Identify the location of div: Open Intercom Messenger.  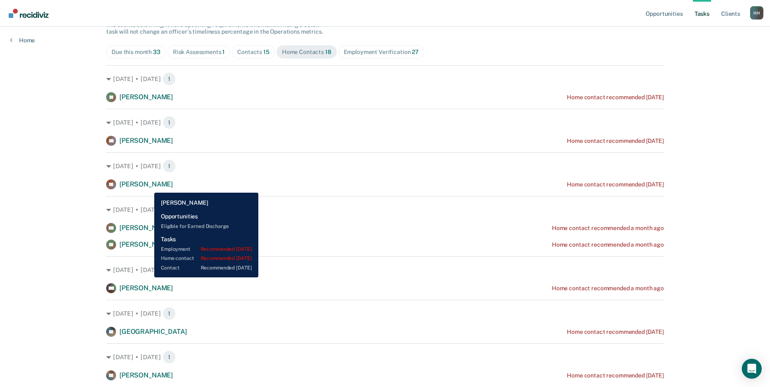
(752, 368).